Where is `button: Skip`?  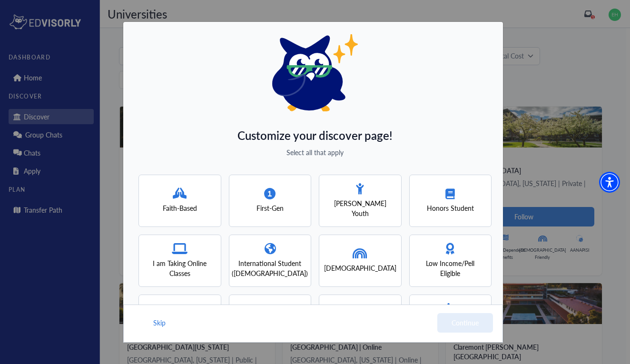 button: Skip is located at coordinates (159, 323).